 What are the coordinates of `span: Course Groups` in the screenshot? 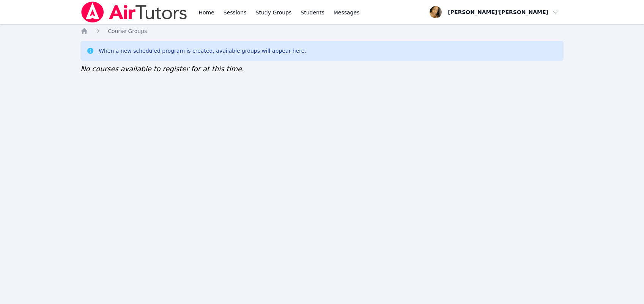 It's located at (127, 31).